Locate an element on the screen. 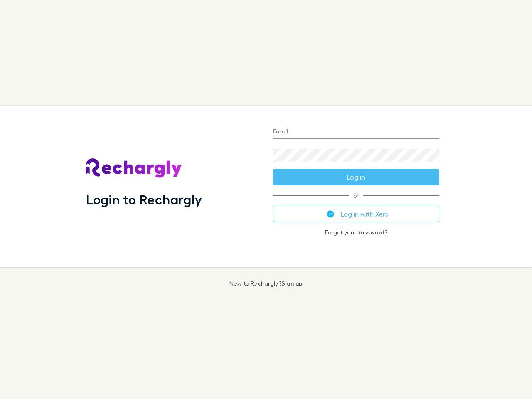 Image resolution: width=532 pixels, height=399 pixels. img: Xero's logo is located at coordinates (330, 214).